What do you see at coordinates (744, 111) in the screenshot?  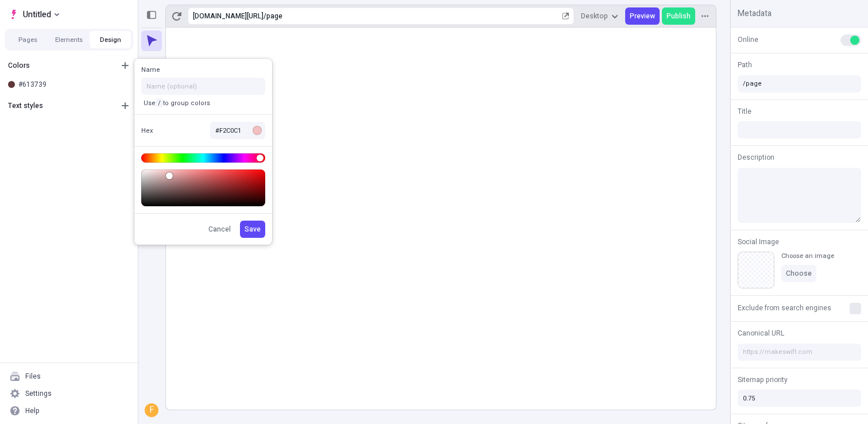 I see `span: Title` at bounding box center [744, 111].